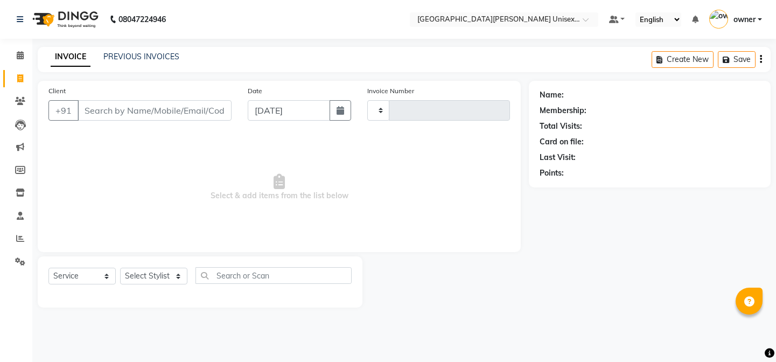  I want to click on button: +91, so click(64, 110).